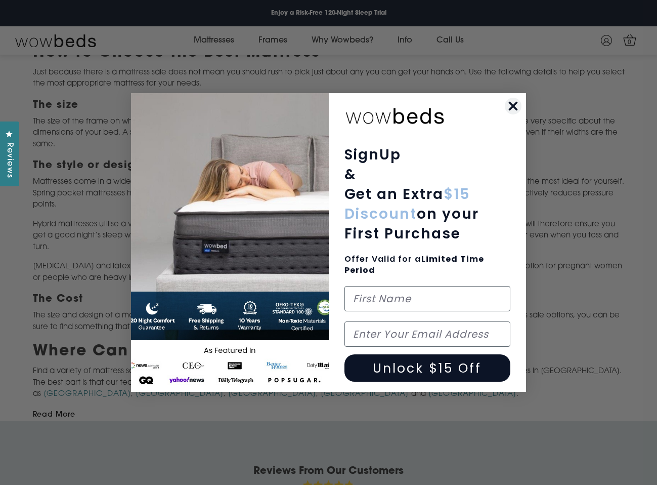 Image resolution: width=657 pixels, height=485 pixels. I want to click on span: Limited Time Period, so click(414, 264).